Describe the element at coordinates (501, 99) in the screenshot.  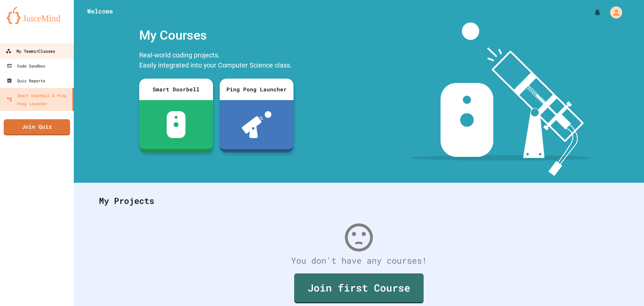
I see `img: banner-image-my-projects.png` at that location.